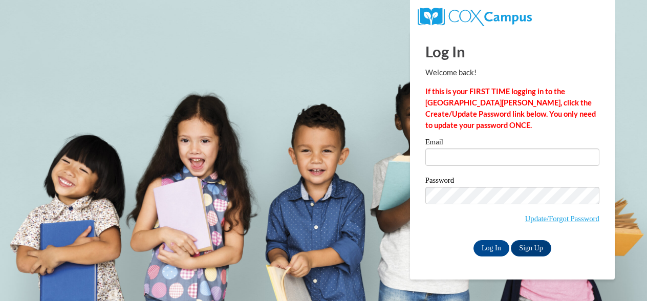 The image size is (647, 301). I want to click on p: Welcome back!, so click(513, 73).